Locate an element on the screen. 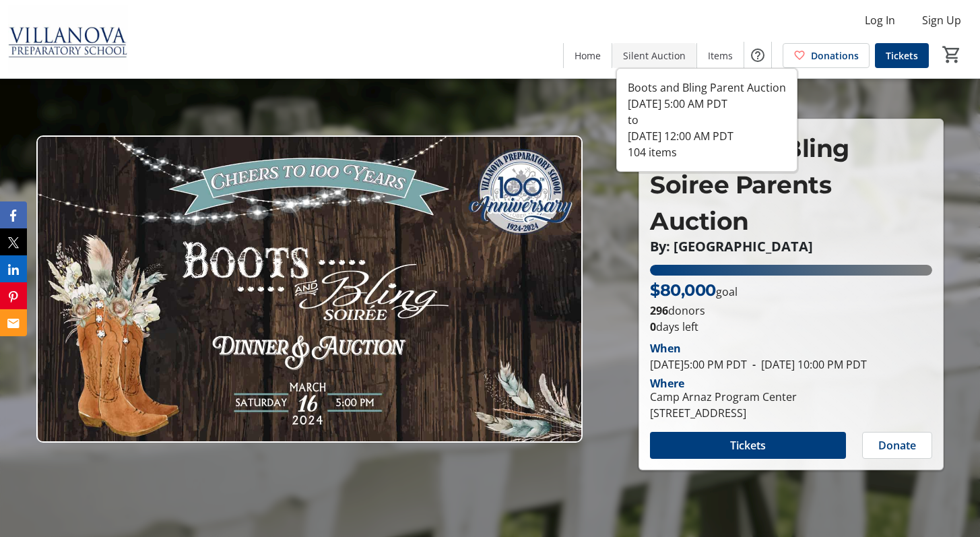 This screenshot has height=537, width=980. img: Villanova Preparatory School's Logo is located at coordinates (68, 39).